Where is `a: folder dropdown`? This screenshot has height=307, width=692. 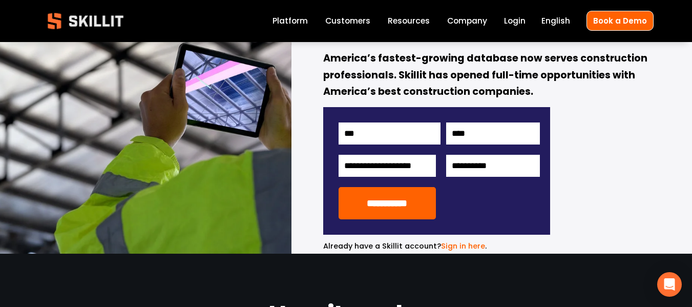
a: folder dropdown is located at coordinates (409, 21).